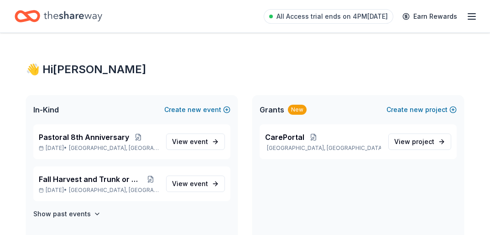 The image size is (490, 235). I want to click on span: Fall Harvest and Trunk or Treat, so click(90, 179).